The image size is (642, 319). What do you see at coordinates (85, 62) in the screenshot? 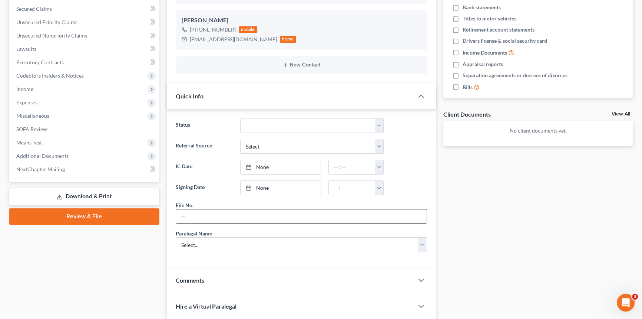
I see `a: Executory Contracts` at bounding box center [85, 62].